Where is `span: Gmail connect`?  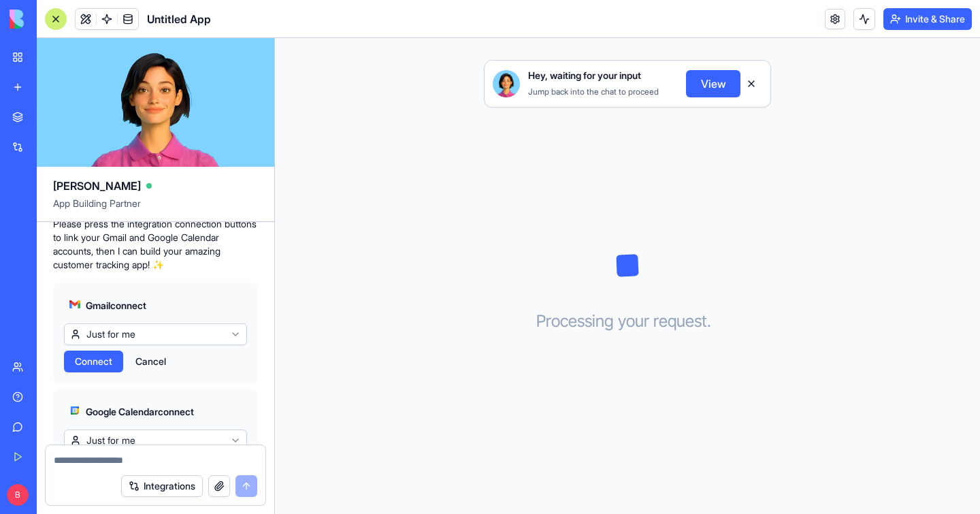
span: Gmail connect is located at coordinates (115, 306).